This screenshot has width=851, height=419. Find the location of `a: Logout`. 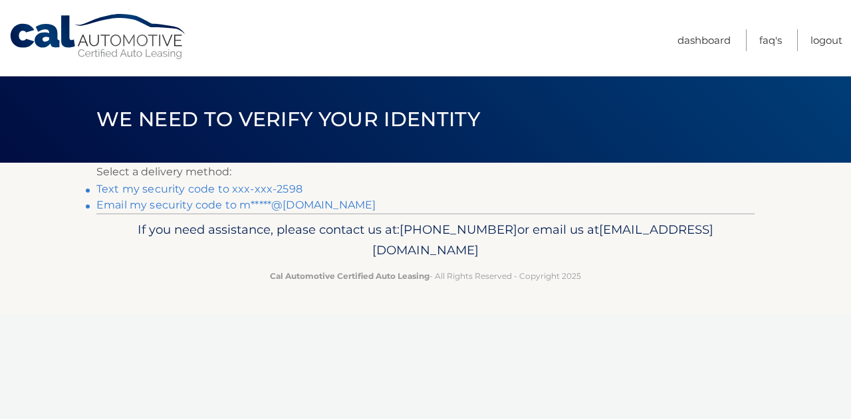

a: Logout is located at coordinates (826, 40).